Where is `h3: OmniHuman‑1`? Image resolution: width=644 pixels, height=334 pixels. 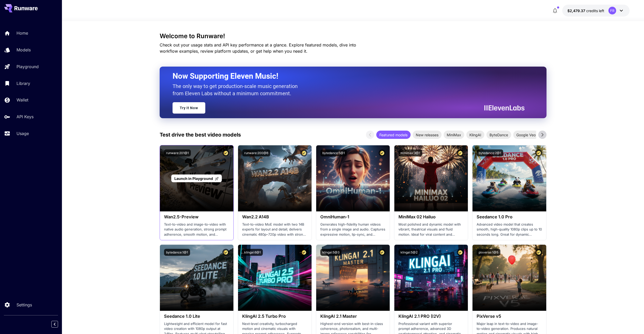 h3: OmniHuman‑1 is located at coordinates (353, 217).